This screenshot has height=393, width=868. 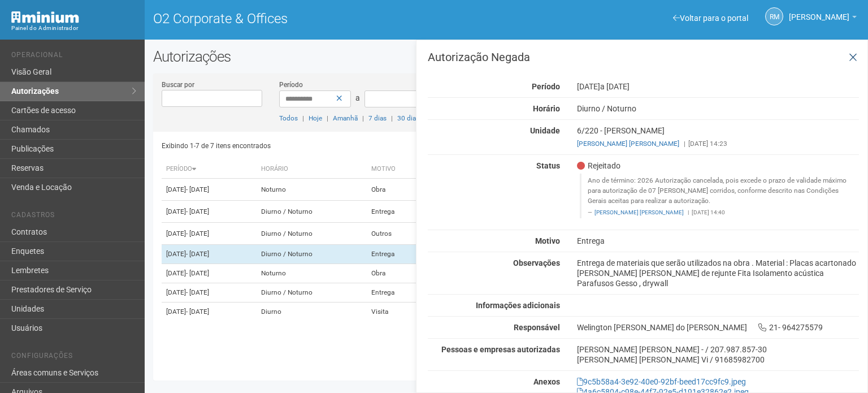 What do you see at coordinates (774, 16) in the screenshot?
I see `a: RM` at bounding box center [774, 16].